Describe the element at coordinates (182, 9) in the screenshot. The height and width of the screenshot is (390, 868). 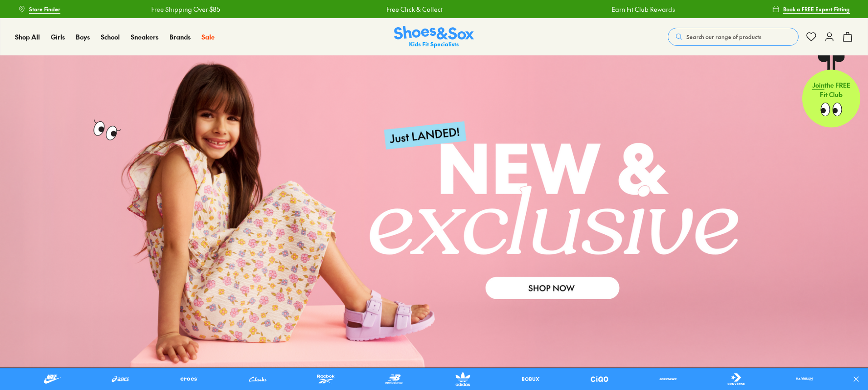
I see `a: Free Shipping Over $85` at that location.